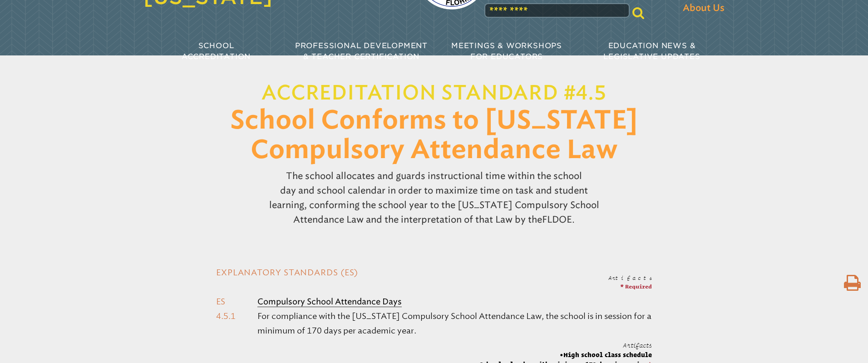  What do you see at coordinates (216, 51) in the screenshot?
I see `span: School Accreditation` at bounding box center [216, 51].